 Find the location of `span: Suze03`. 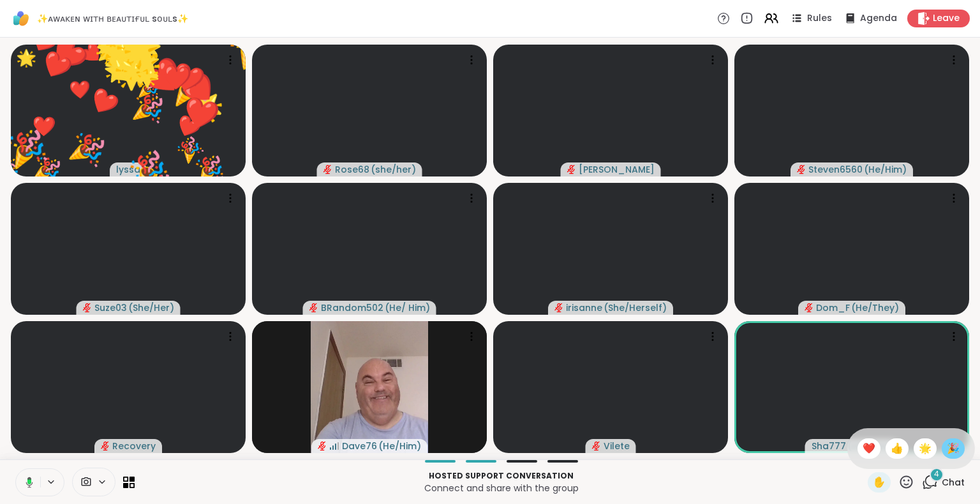

span: Suze03 is located at coordinates (110, 308).